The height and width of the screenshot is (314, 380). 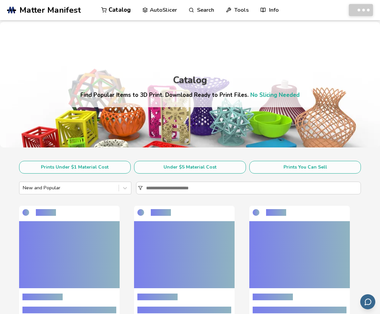 What do you see at coordinates (23, 188) in the screenshot?
I see `input: New and Popular` at bounding box center [23, 188].